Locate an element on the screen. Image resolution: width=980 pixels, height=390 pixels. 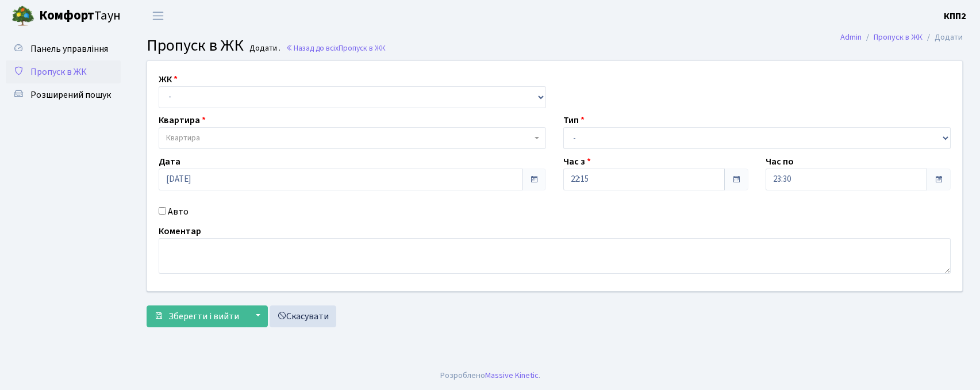
label: ЖК is located at coordinates (168, 79).